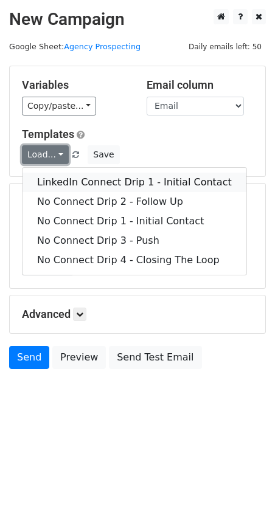 The width and height of the screenshot is (275, 524). What do you see at coordinates (225, 47) in the screenshot?
I see `span: Daily emails left: 50` at bounding box center [225, 47].